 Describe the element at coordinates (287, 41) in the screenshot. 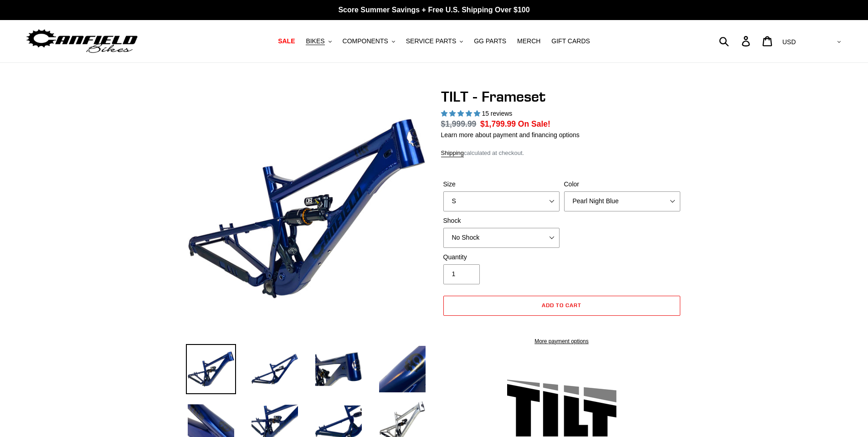

I see `span: SALE` at that location.